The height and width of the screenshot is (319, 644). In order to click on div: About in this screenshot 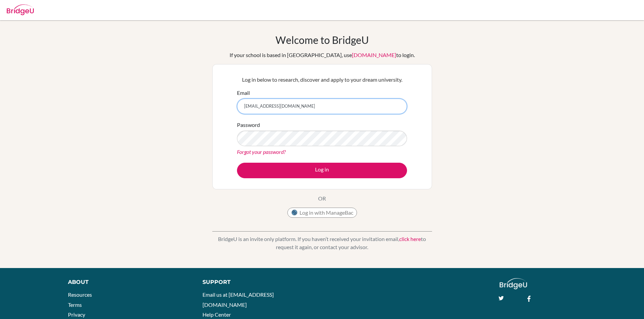, I will do `click(127, 283)`.